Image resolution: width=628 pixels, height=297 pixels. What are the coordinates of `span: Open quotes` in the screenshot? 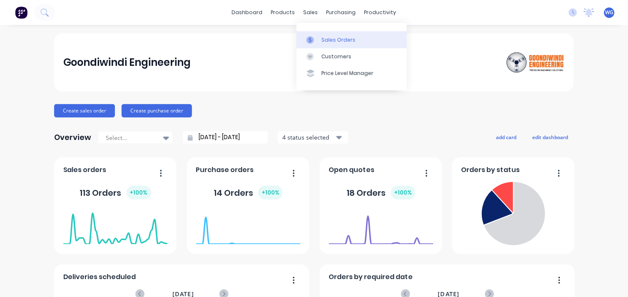 It's located at (352, 170).